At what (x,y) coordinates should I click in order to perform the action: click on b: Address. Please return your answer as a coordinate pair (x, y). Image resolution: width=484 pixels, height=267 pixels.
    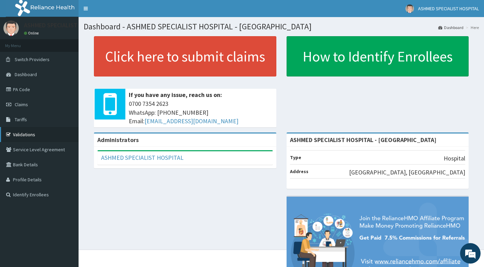
    Looking at the image, I should click on (299, 172).